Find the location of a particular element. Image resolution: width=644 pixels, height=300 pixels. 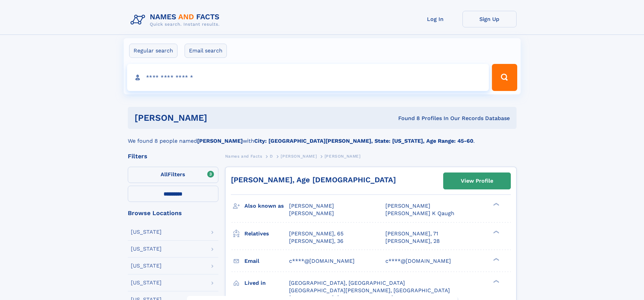

a: Log In is located at coordinates (435, 19).